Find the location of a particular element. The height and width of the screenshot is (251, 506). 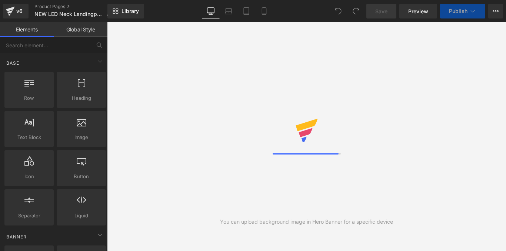

span: Separator is located at coordinates (29, 216).